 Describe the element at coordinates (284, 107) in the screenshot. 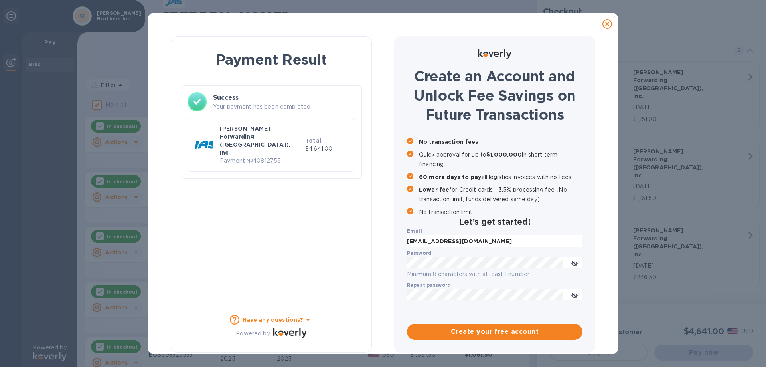

I see `p: Your payment has been completed.` at that location.